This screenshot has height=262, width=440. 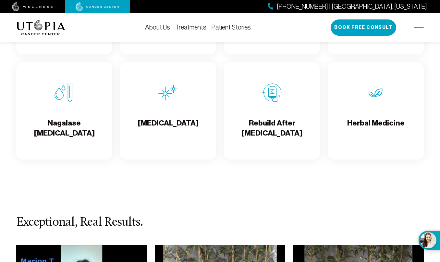 I want to click on img: Rebuild After Chemo, so click(x=272, y=93).